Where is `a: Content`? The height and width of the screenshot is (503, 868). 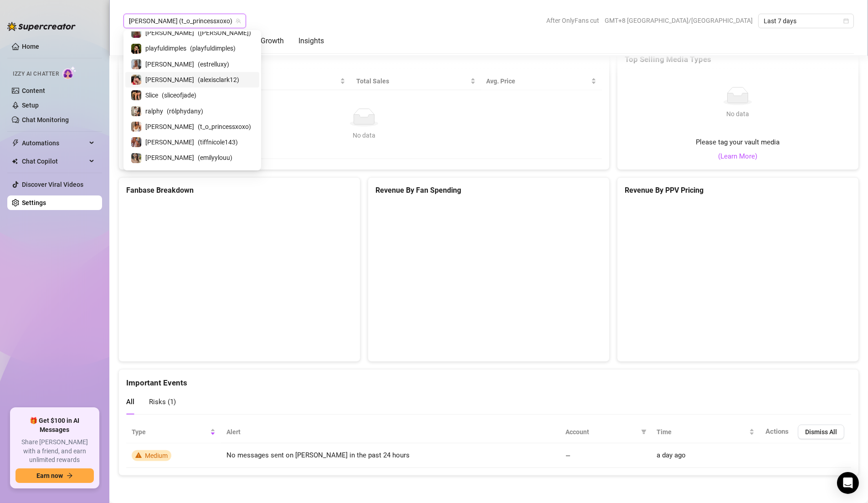
a: Content is located at coordinates (33, 90).